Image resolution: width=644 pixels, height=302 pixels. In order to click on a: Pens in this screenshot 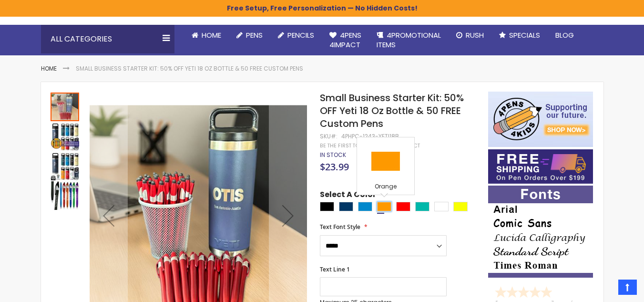, I will do `click(249, 36)`.